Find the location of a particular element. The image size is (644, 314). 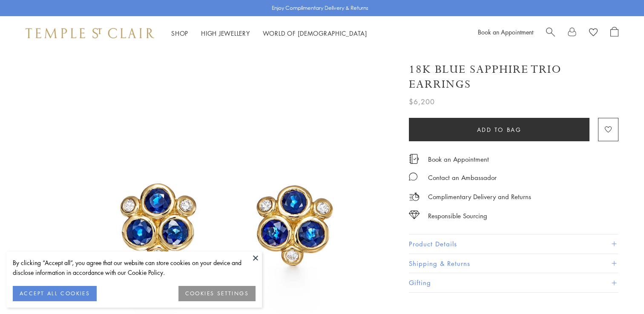

img: icon_appointment.svg is located at coordinates (414, 159).